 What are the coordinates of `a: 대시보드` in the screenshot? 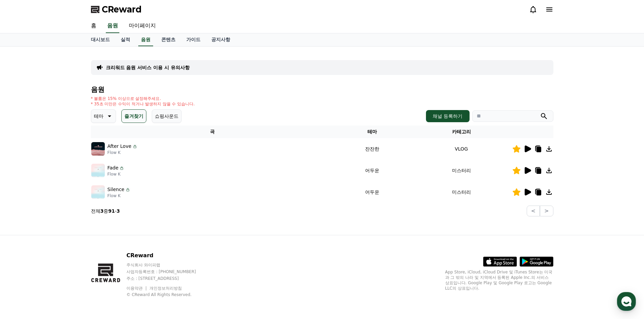 It's located at (101, 40).